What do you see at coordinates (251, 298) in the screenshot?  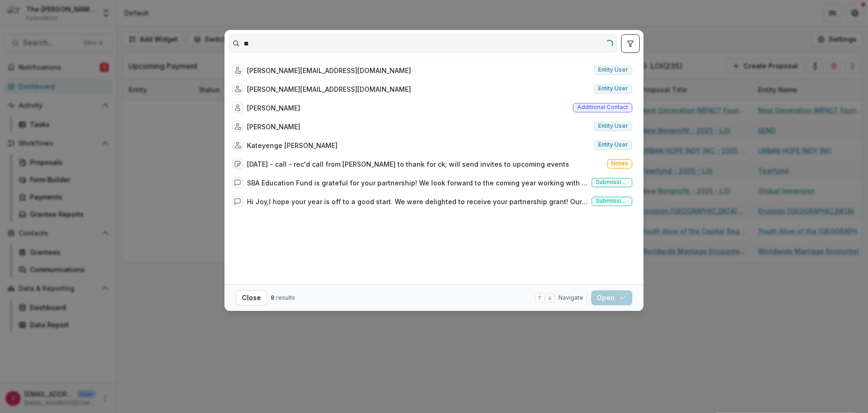 I see `button: Close` at bounding box center [251, 298].